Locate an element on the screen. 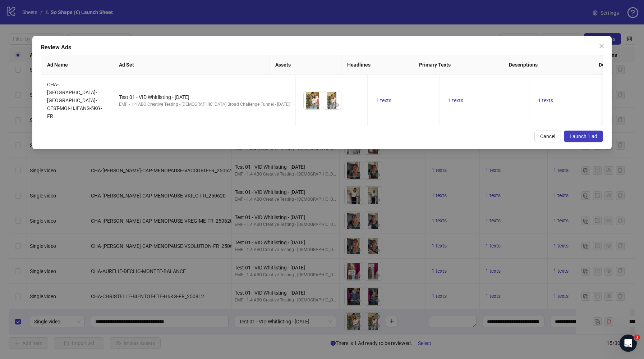 Image resolution: width=644 pixels, height=359 pixels. button: Launch 1 ad is located at coordinates (583, 137).